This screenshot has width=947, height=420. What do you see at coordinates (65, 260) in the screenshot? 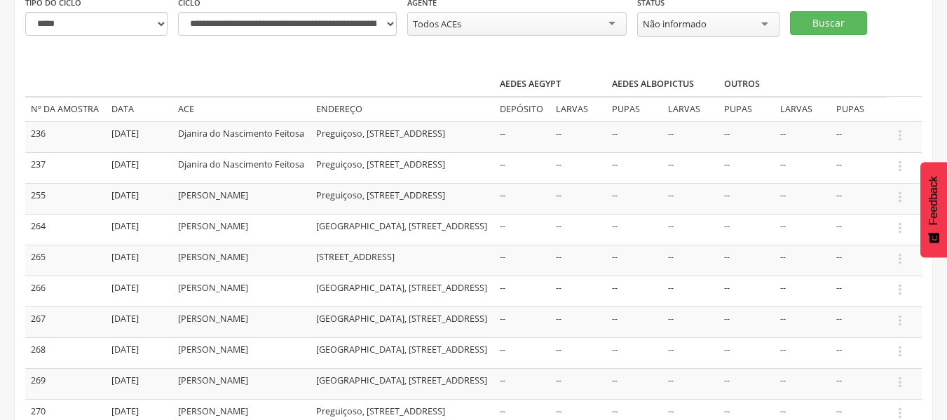
I see `td: 265` at bounding box center [65, 260].